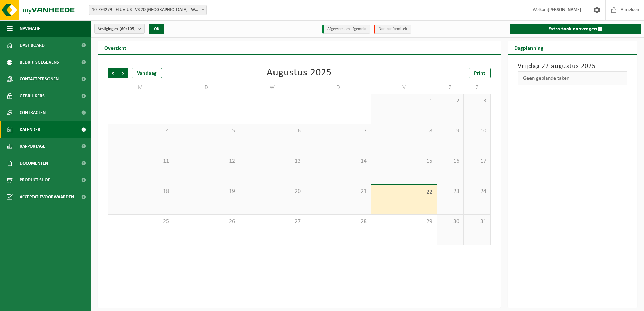  Describe the element at coordinates (115, 47) in the screenshot. I see `h2: Overzicht` at that location.